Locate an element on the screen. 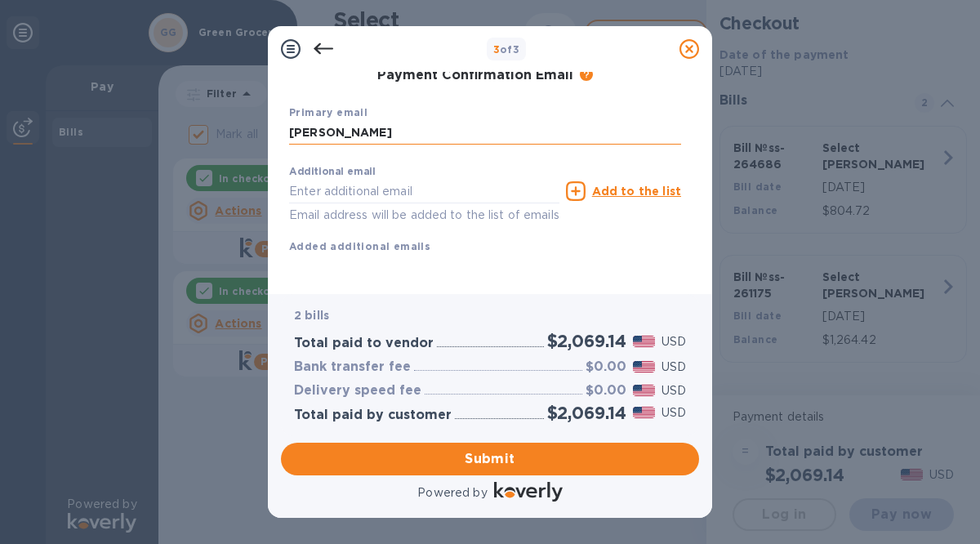  span: 3 is located at coordinates (497, 49).